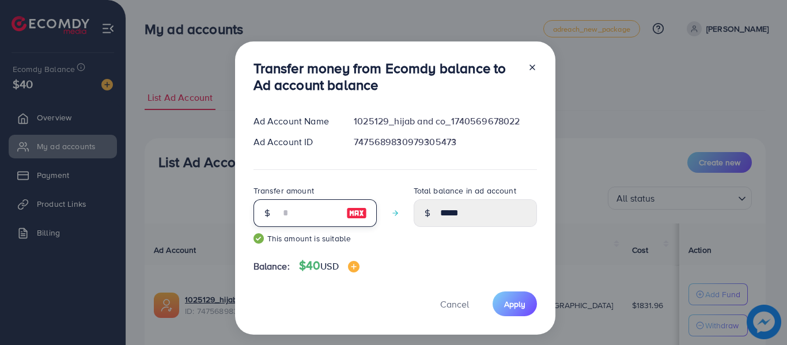 The image size is (787, 345). Describe the element at coordinates (295, 121) in the screenshot. I see `div: Ad Account Name` at that location.